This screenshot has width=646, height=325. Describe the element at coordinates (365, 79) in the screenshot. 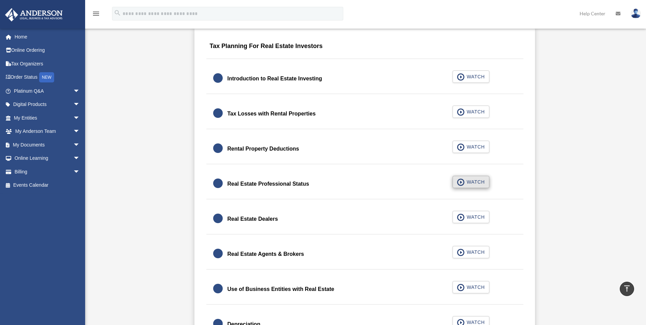

I see `a: Introduction to Real Estate Investing WATCH` at that location.